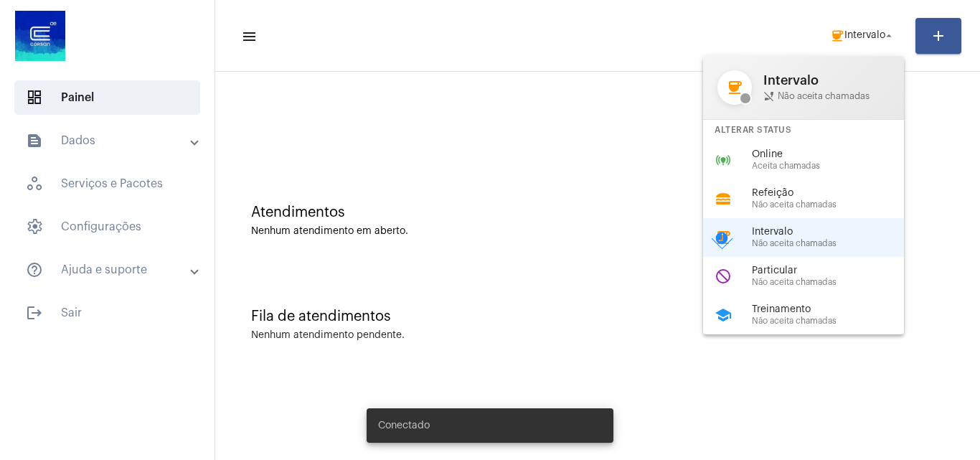 The height and width of the screenshot is (460, 980). Describe the element at coordinates (723, 160) in the screenshot. I see `mat-icon: online_prediction` at that location.